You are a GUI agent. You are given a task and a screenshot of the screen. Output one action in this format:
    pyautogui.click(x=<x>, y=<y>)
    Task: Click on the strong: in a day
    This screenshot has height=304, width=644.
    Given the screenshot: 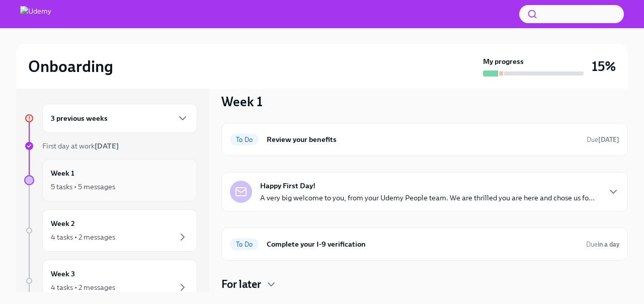 What is the action you would take?
    pyautogui.click(x=608, y=244)
    